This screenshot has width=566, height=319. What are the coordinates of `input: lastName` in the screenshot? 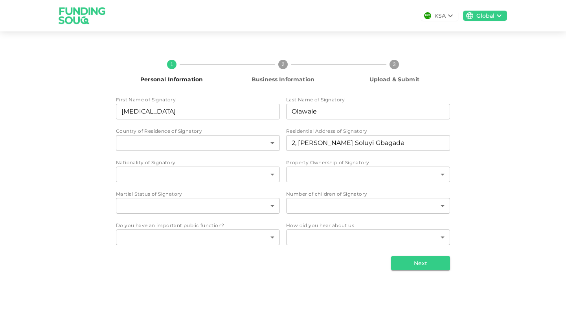 It's located at (368, 112).